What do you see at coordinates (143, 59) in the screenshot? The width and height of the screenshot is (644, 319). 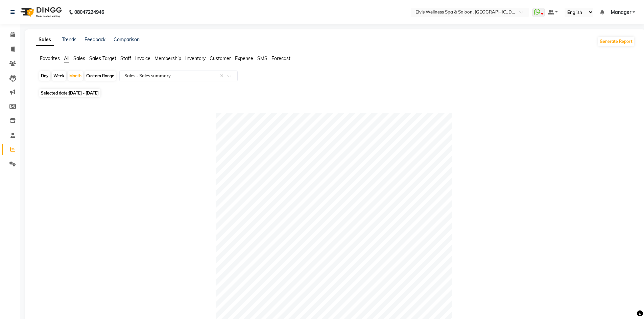 I see `span: Invoice` at bounding box center [143, 59].